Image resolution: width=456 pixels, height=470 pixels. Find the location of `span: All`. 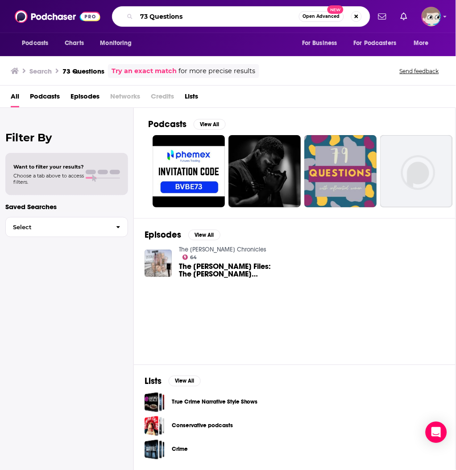

span: All is located at coordinates (15, 98).